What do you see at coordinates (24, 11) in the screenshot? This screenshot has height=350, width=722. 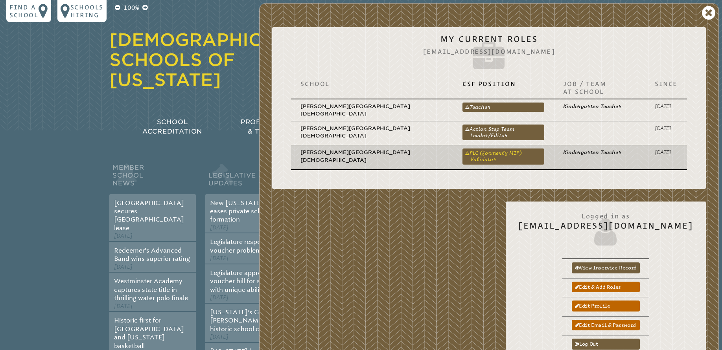 I see `p: Find a school` at bounding box center [24, 11].